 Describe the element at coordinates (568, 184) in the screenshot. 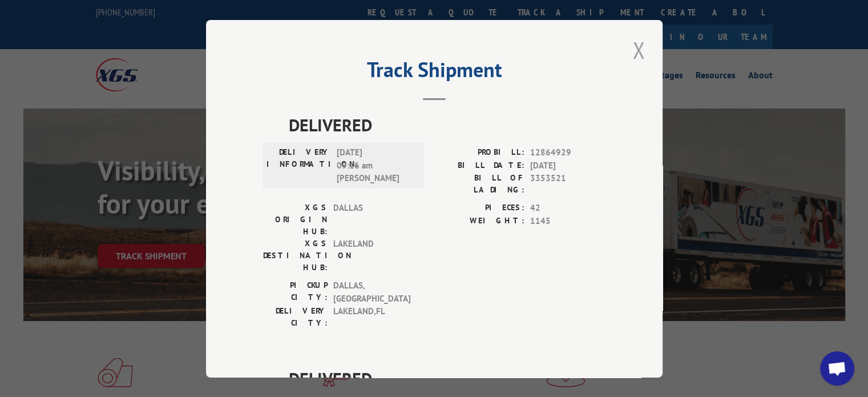

I see `span: 3353521` at that location.